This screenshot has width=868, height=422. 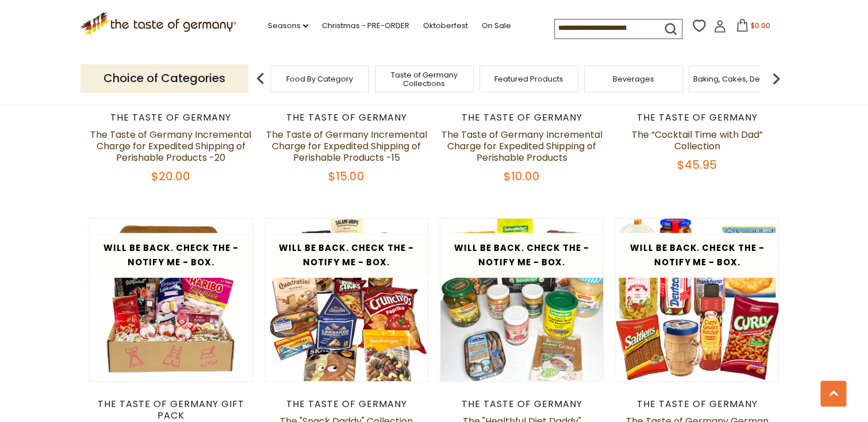 What do you see at coordinates (496, 25) in the screenshot?
I see `a: On Sale` at bounding box center [496, 25].